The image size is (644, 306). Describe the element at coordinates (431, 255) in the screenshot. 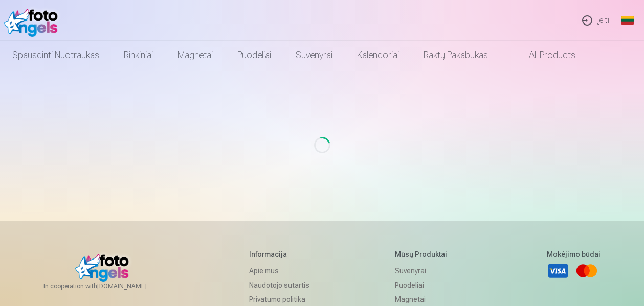

I see `h5: Mūsų produktai` at that location.